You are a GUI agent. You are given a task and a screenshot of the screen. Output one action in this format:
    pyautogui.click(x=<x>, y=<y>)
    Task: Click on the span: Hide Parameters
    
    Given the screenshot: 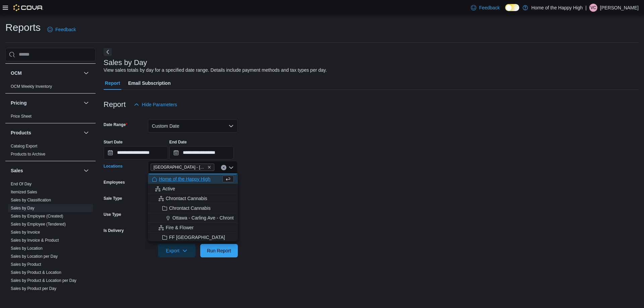 What is the action you would take?
    pyautogui.click(x=159, y=105)
    